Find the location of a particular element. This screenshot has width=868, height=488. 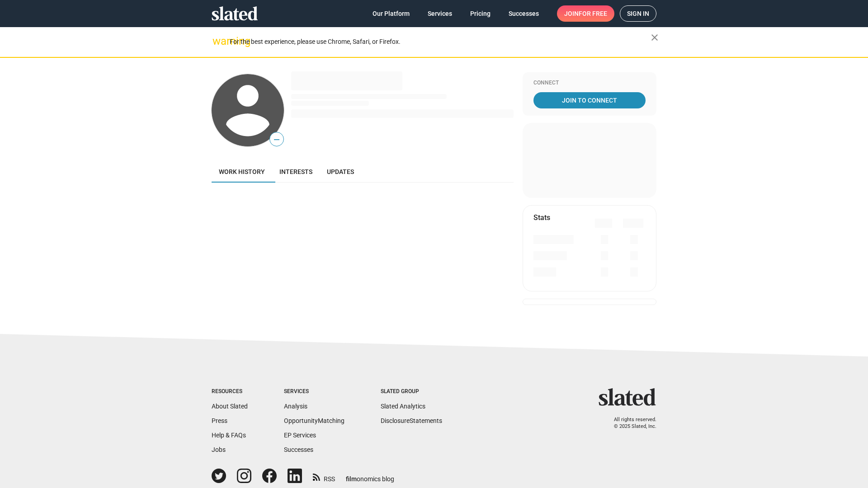

a: Press is located at coordinates (219, 421).